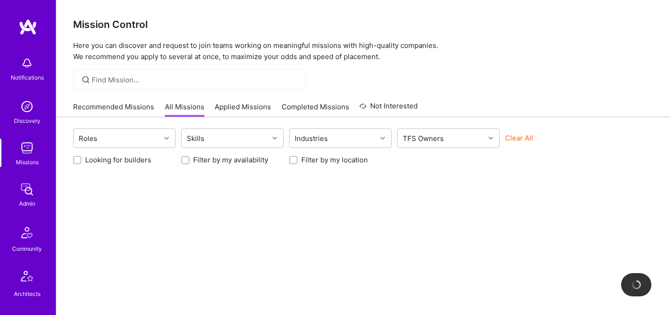  What do you see at coordinates (195, 80) in the screenshot?
I see `input: Find Mission...` at bounding box center [195, 80].